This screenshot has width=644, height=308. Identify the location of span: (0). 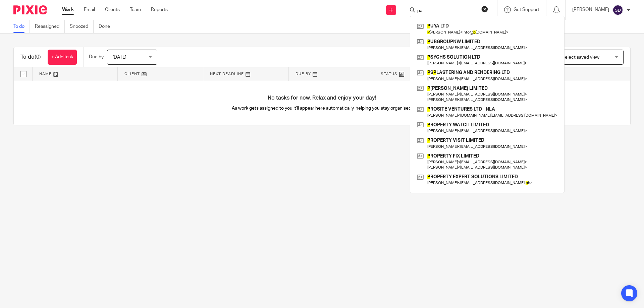
(37, 57).